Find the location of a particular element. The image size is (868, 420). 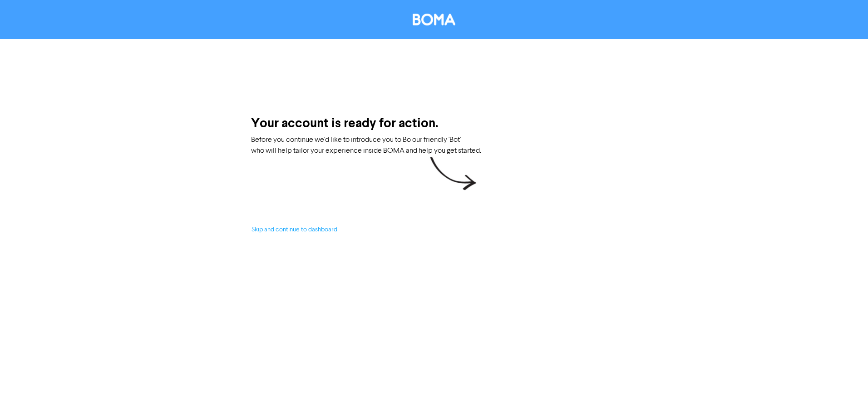

div: Chat Widget is located at coordinates (845, 398).